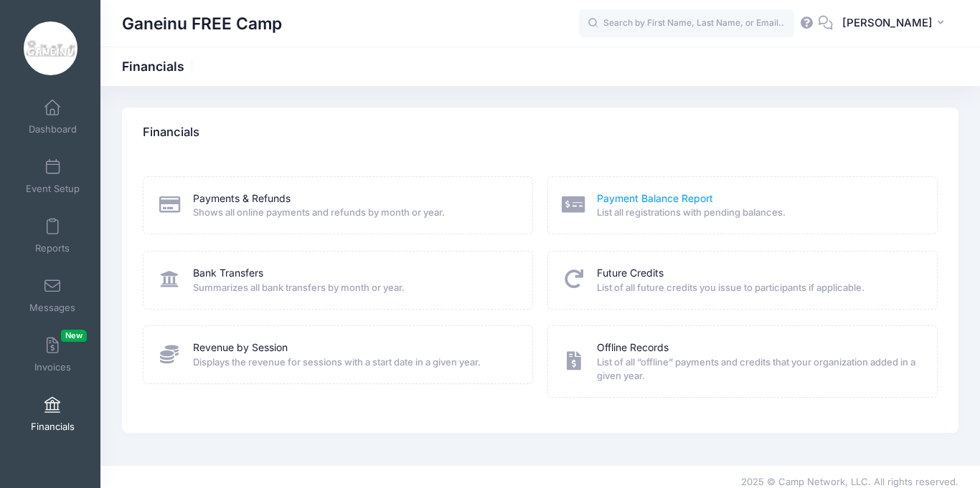 The height and width of the screenshot is (488, 980). I want to click on h1: Ganeinu FREE Camp, so click(202, 24).